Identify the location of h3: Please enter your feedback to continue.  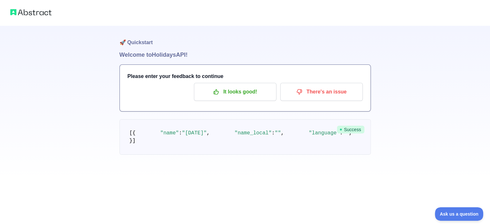
(245, 76).